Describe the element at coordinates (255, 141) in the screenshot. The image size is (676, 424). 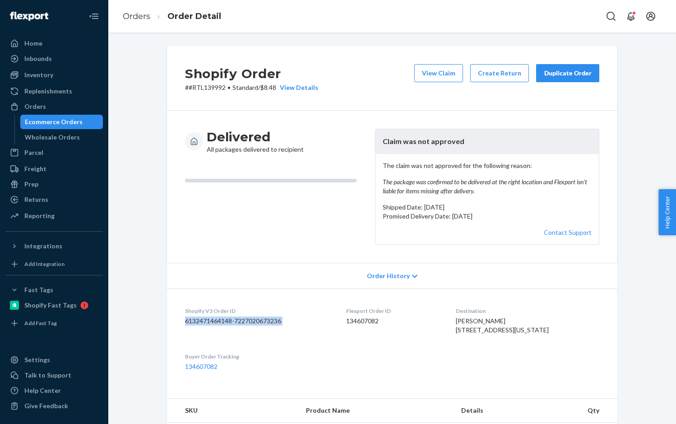
I see `div: All packages delivered to recipient` at that location.